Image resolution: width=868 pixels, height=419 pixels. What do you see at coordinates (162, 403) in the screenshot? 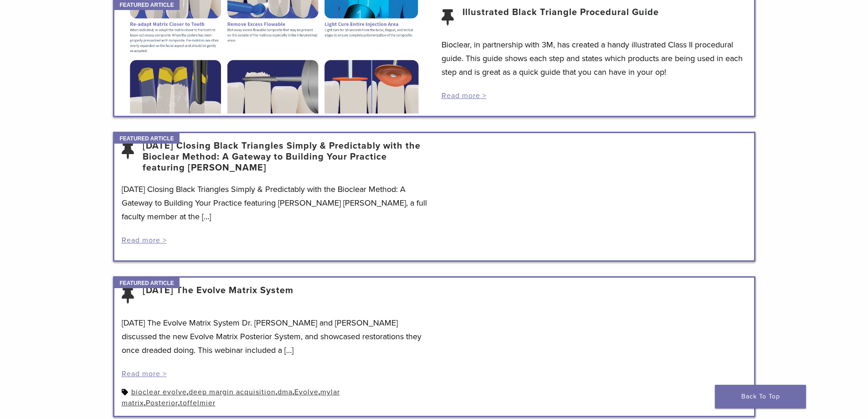
I see `a: Posterior` at bounding box center [162, 403].